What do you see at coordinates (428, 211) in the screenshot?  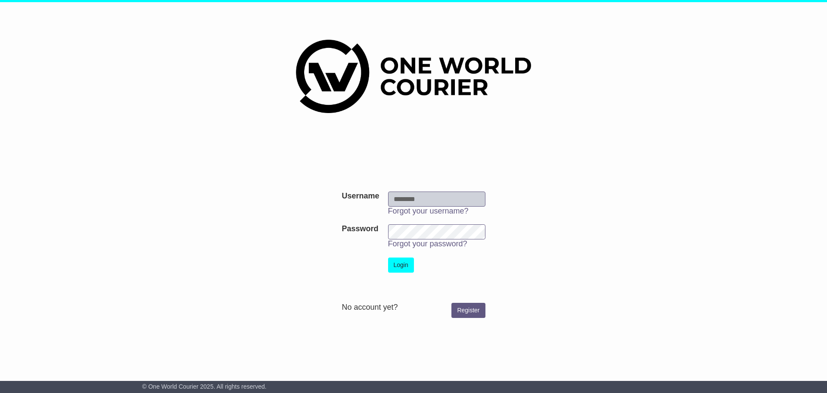 I see `a: Forgot your username?` at bounding box center [428, 211].